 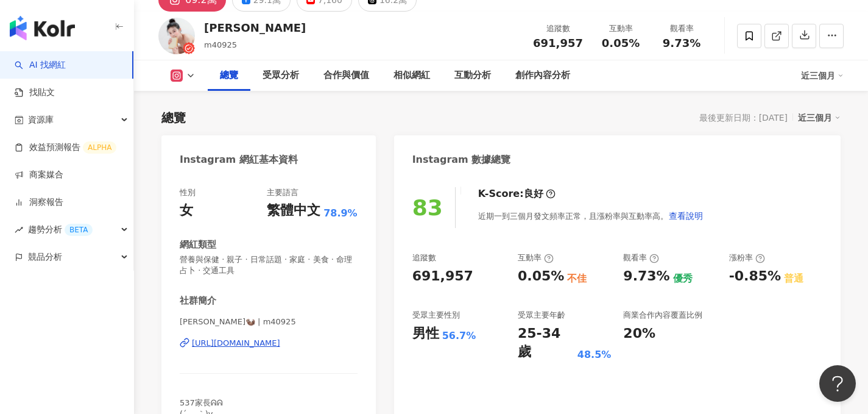 I want to click on span: 9.73%, so click(x=682, y=43).